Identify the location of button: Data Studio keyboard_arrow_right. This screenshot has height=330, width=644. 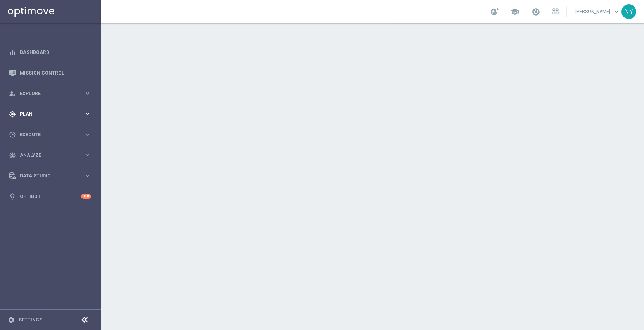
(50, 176).